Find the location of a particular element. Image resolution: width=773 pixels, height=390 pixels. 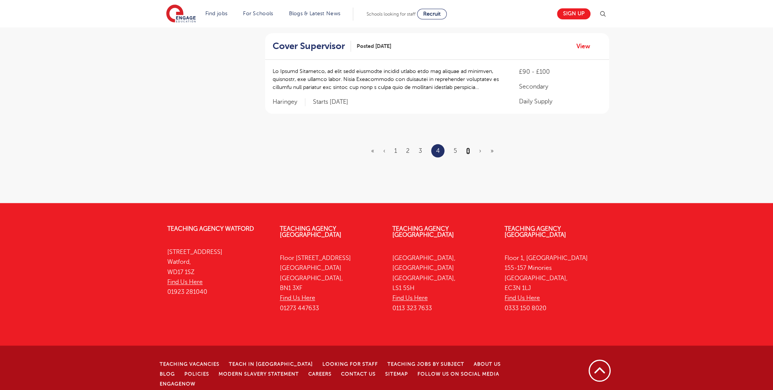

a: Find jobs is located at coordinates (216, 13).